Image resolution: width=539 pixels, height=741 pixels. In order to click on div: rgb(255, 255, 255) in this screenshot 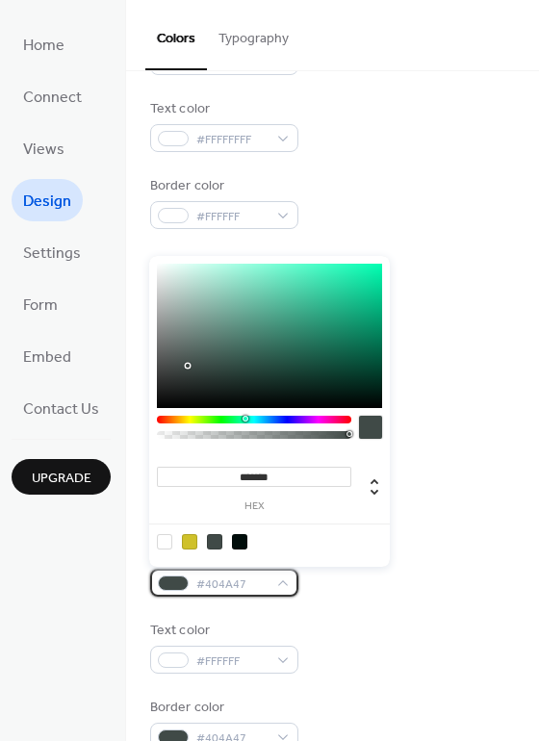, I will do `click(165, 542)`.